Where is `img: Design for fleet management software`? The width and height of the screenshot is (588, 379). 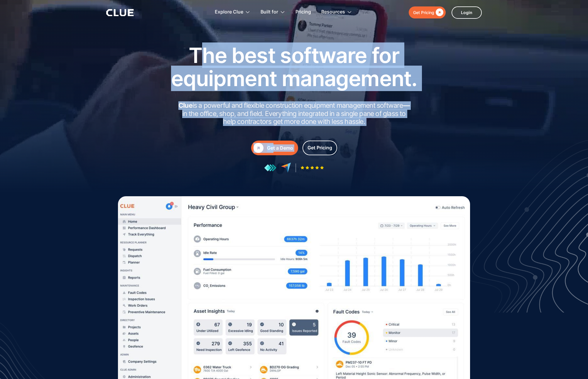 img: Design for fleet management software is located at coordinates (523, 225).